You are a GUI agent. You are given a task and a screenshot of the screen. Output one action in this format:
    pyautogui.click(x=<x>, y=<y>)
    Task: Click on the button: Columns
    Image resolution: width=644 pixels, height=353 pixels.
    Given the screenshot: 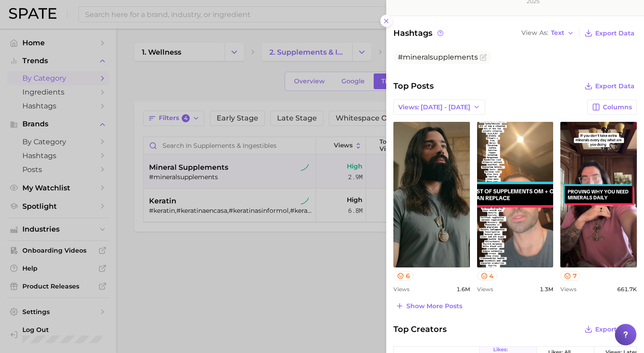 What is the action you would take?
    pyautogui.click(x=612, y=107)
    